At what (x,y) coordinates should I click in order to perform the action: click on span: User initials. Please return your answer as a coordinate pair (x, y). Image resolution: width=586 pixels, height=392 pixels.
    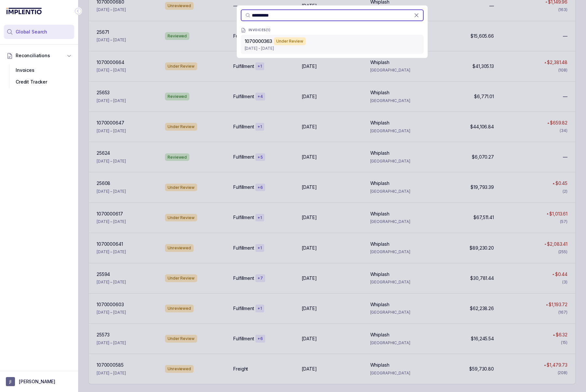
    Looking at the image, I should click on (11, 382).